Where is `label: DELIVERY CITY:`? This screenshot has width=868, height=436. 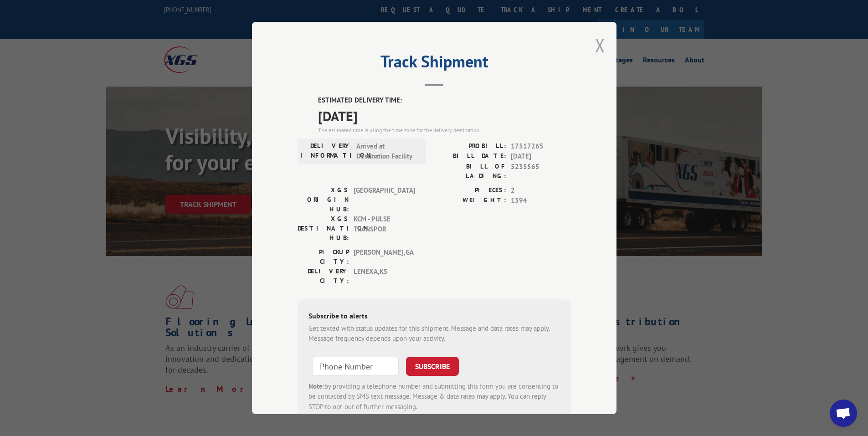
label: DELIVERY CITY: is located at coordinates (323, 276).